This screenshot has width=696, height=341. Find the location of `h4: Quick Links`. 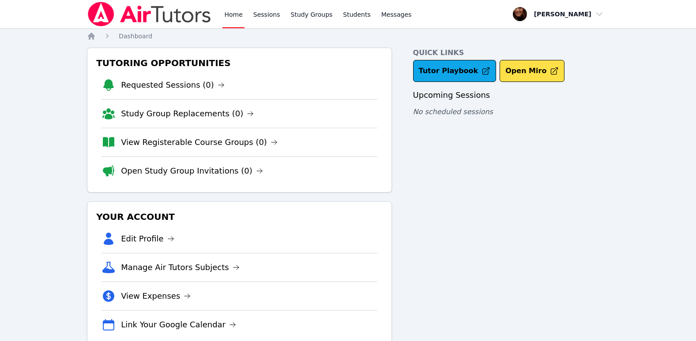

h4: Quick Links is located at coordinates (511, 53).